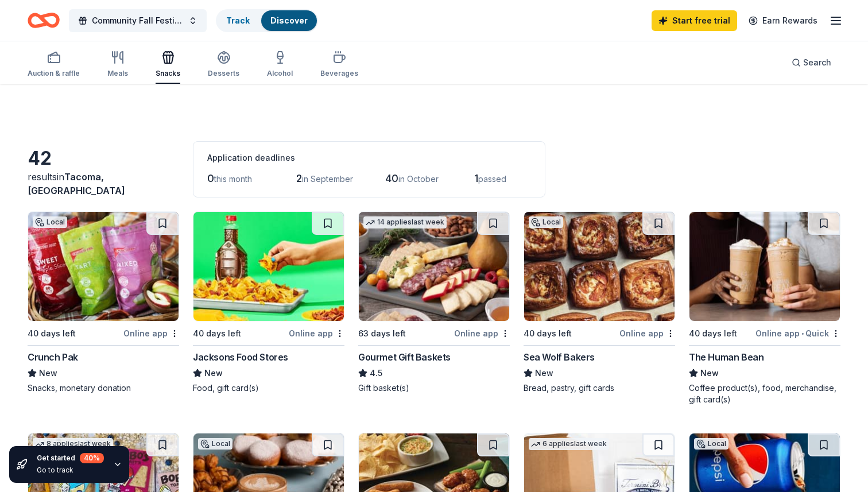  Describe the element at coordinates (103, 158) in the screenshot. I see `div: 42` at that location.